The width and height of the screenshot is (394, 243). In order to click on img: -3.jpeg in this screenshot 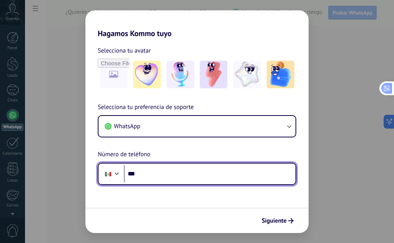, I will do `click(213, 75)`.